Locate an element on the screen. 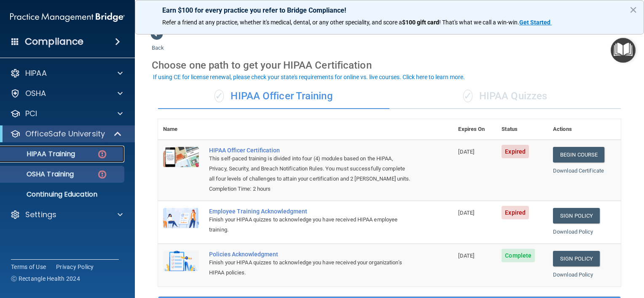 The height and width of the screenshot is (298, 644). a: Download Certificate is located at coordinates (578, 171).